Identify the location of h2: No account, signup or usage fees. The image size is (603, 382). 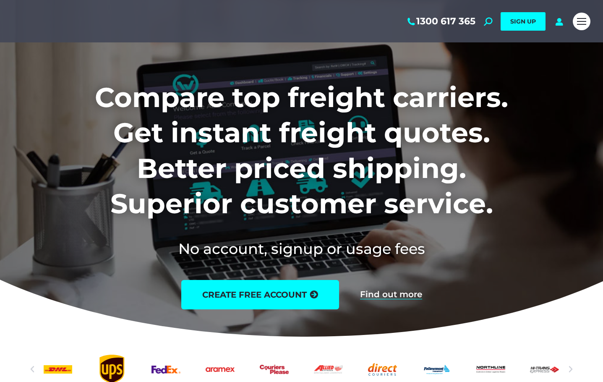
(301, 248).